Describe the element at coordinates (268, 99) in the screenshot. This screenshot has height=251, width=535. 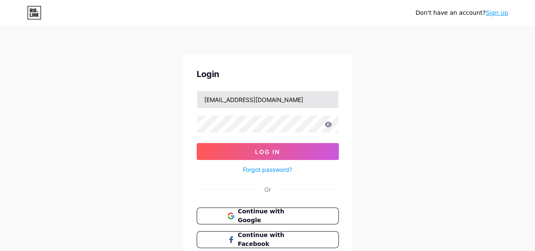
I see `input: Username` at that location.